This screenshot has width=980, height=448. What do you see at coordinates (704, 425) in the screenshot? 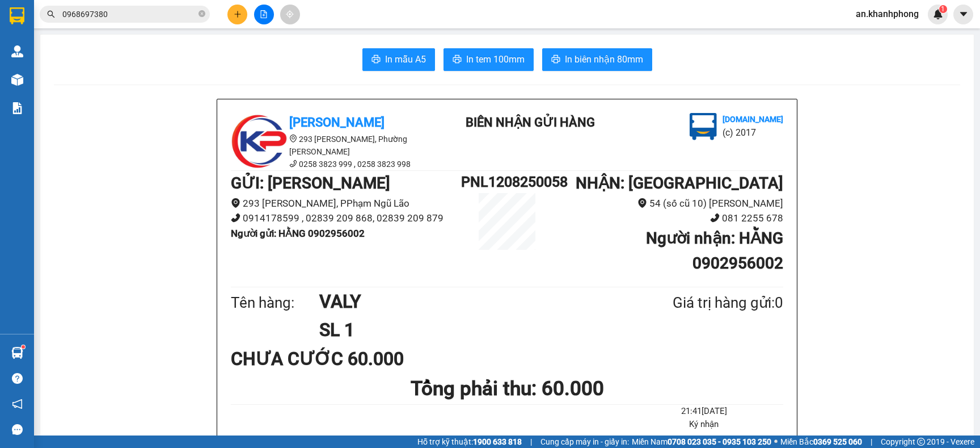
I see `li: Ký nhận` at bounding box center [704, 425].